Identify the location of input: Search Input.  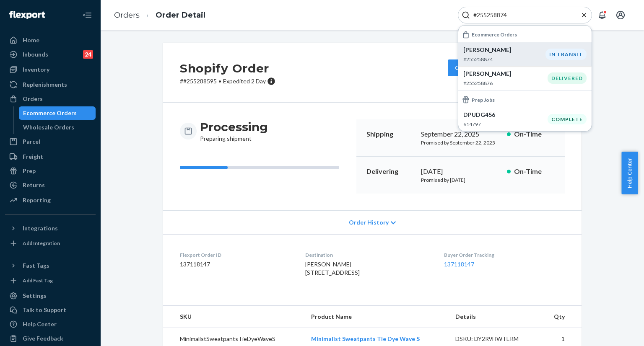
(521, 15).